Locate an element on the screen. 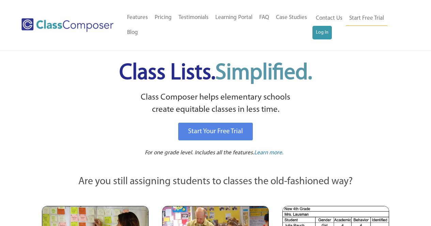 The image size is (431, 226). a: Start Free Trial is located at coordinates (366, 18).